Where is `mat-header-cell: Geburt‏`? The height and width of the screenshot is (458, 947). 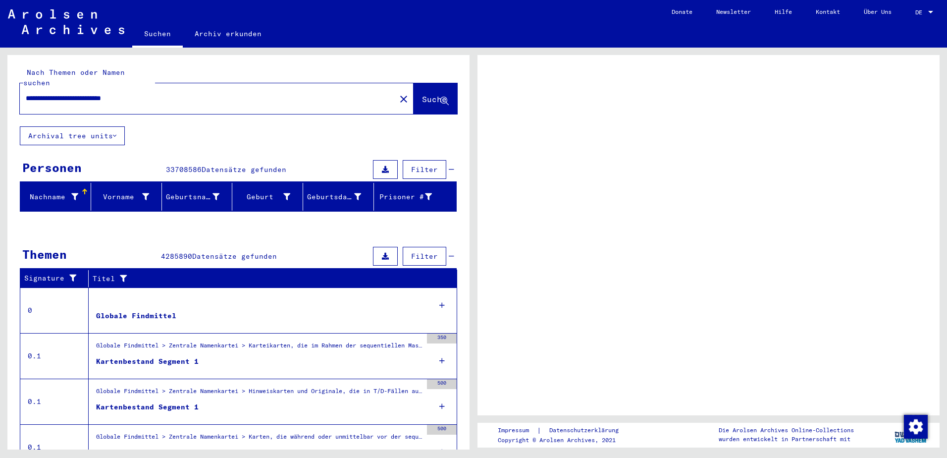
mat-header-cell: Geburt‏ is located at coordinates (268, 197).